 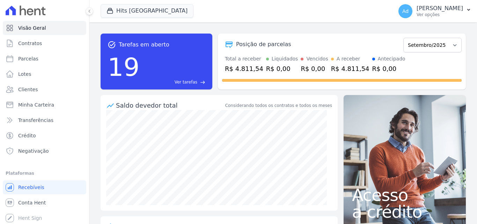 What do you see at coordinates (170, 105) in the screenshot?
I see `div: Saldo devedor total` at bounding box center [170, 105].